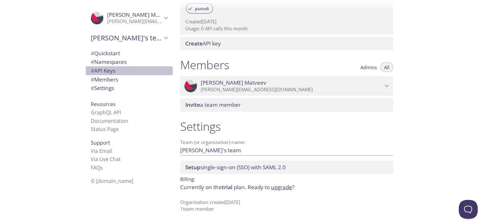 The height and width of the screenshot is (222, 484). Describe the element at coordinates (281, 187) in the screenshot. I see `a: upgrade` at that location.